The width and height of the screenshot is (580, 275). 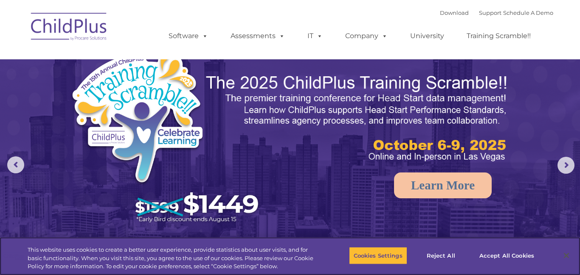 I want to click on div: This website uses cookies to create a better user experience, provide statistics about user visit..., so click(x=173, y=258).